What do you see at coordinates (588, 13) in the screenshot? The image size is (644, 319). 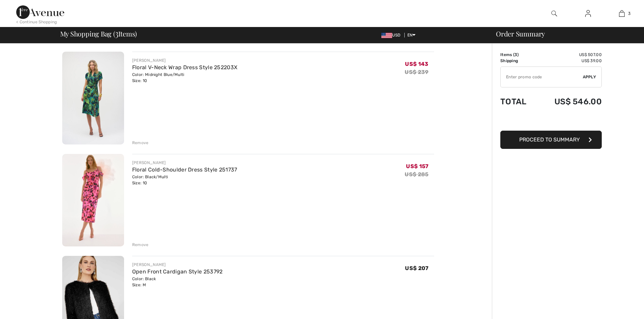 I see `a: Sign In` at bounding box center [588, 13].